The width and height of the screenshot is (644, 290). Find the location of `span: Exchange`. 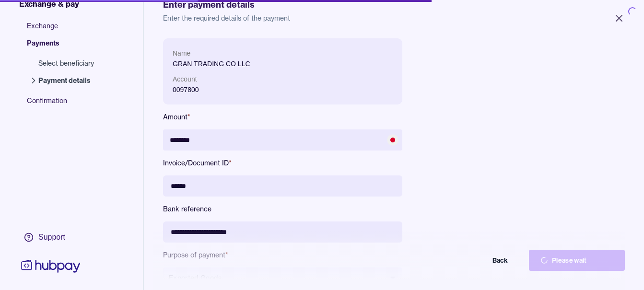

span: Exchange is located at coordinates (65, 30).